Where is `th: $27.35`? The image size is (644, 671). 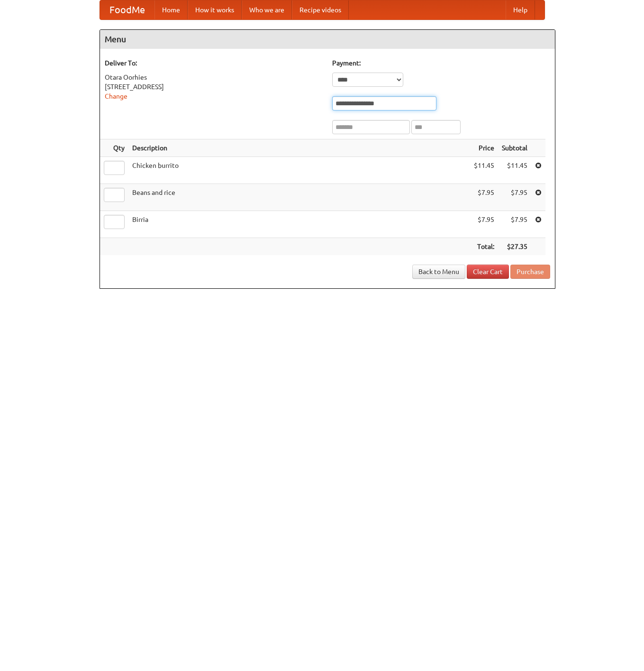 th: $27.35 is located at coordinates (514, 247).